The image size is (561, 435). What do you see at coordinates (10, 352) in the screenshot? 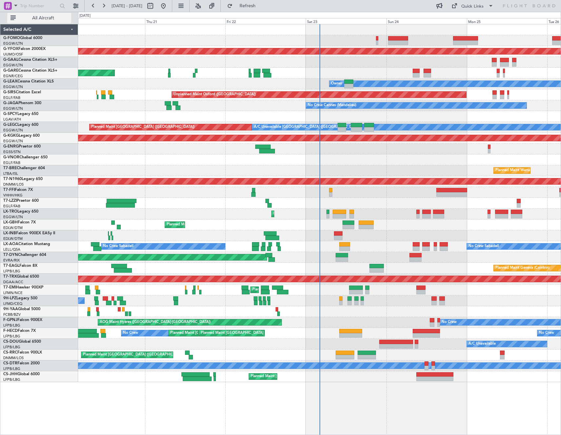
I see `span: CS-RRC` at bounding box center [10, 352].